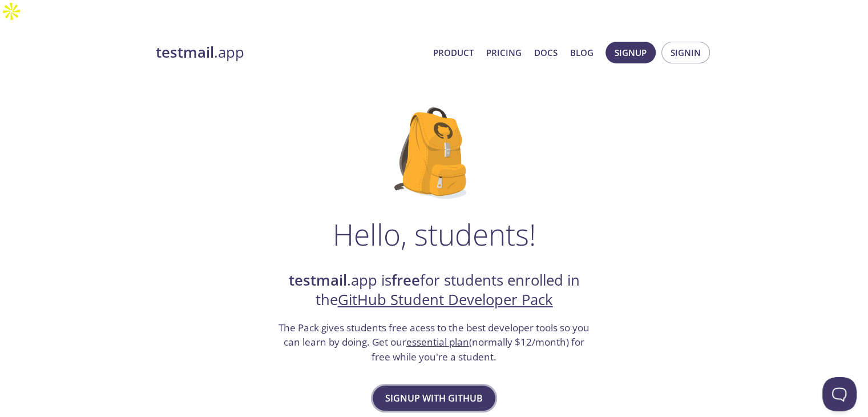 This screenshot has height=417, width=868. What do you see at coordinates (504, 53) in the screenshot?
I see `a: Pricing` at bounding box center [504, 53].